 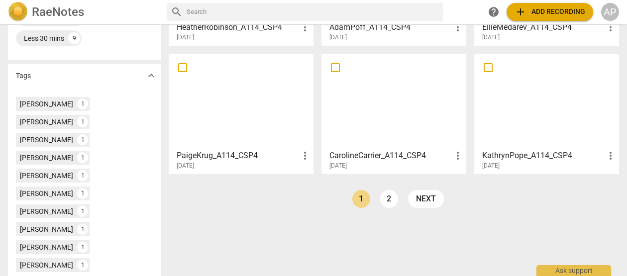 I want to click on a: Page 1 is your current page, so click(x=361, y=199).